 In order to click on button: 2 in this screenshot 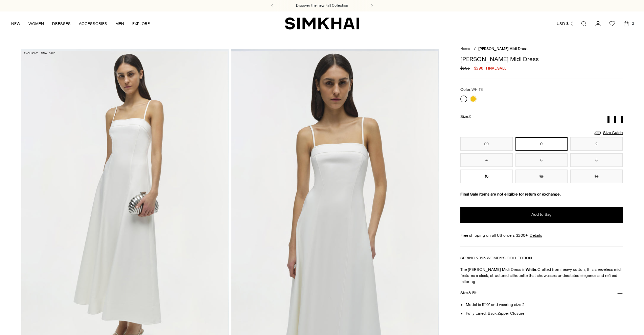, I will do `click(596, 144)`.